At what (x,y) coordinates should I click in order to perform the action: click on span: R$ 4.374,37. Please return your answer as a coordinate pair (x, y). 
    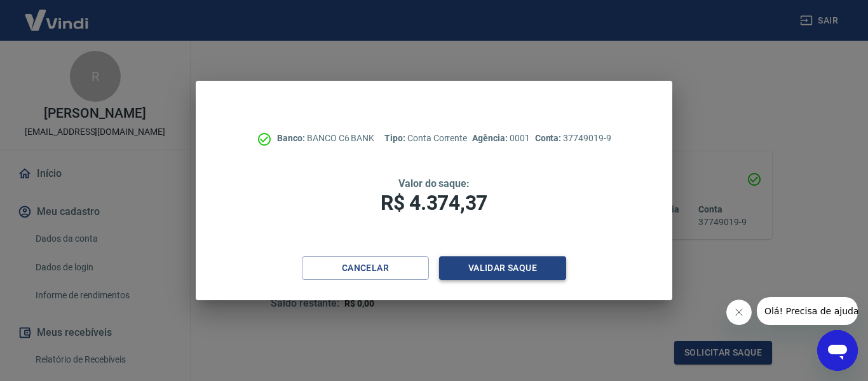
    Looking at the image, I should click on (434, 202).